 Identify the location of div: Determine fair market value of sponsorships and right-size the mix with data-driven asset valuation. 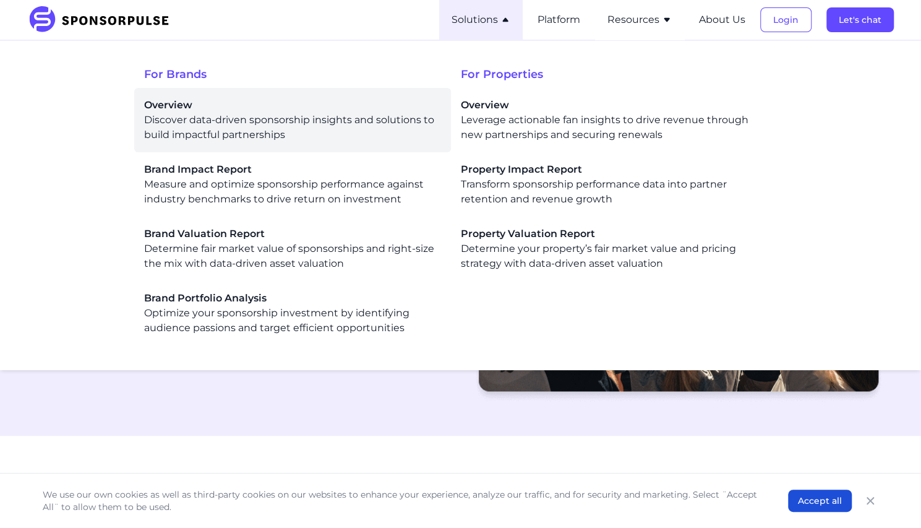
(293, 249).